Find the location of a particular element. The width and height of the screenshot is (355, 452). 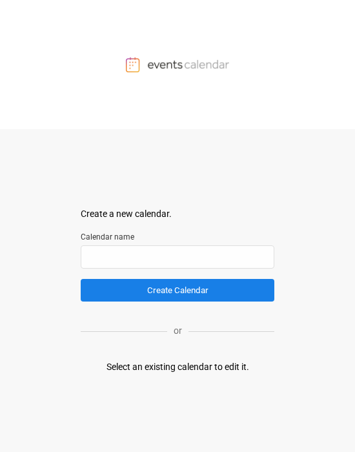

div: Select an existing calendar to edit it. is located at coordinates (177, 366).